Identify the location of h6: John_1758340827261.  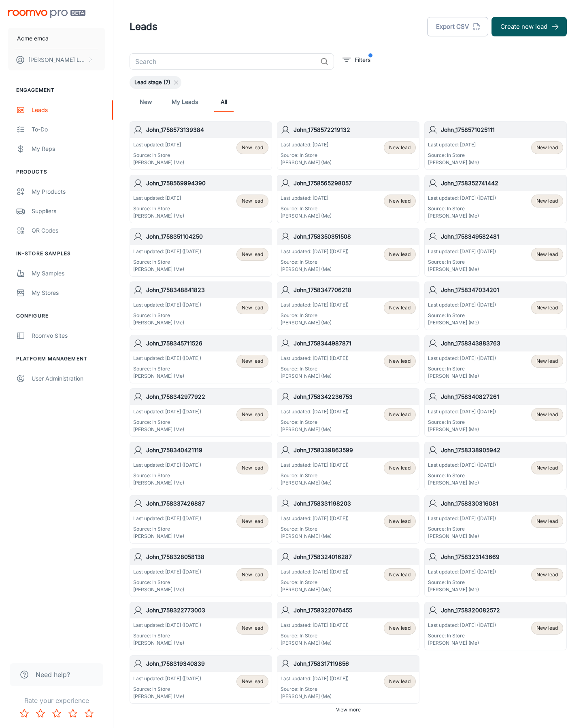
(502, 397).